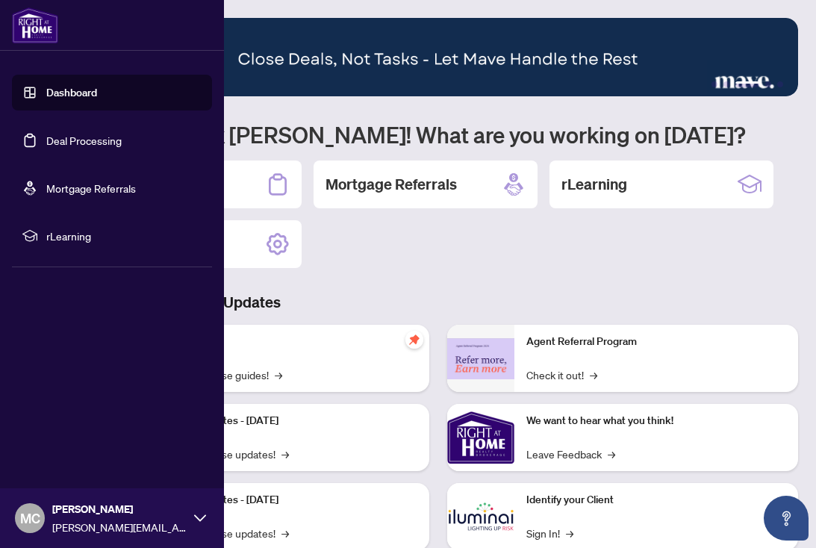 The height and width of the screenshot is (548, 816). What do you see at coordinates (391, 184) in the screenshot?
I see `h2: Mortgage Referrals` at bounding box center [391, 184].